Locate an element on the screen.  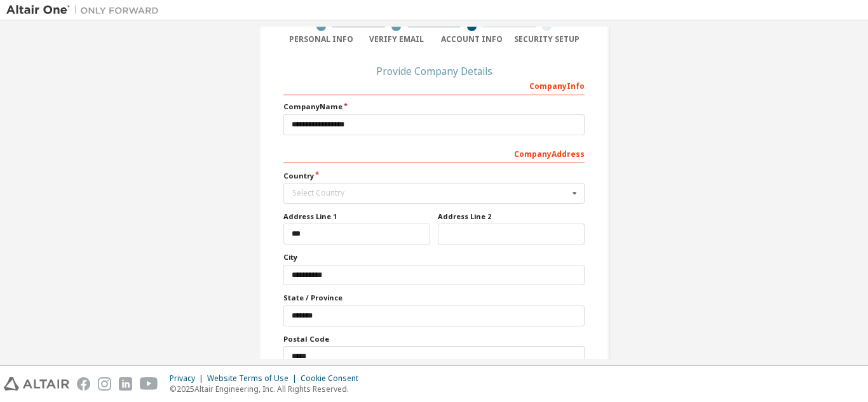
div: Security Setup is located at coordinates (547, 40).